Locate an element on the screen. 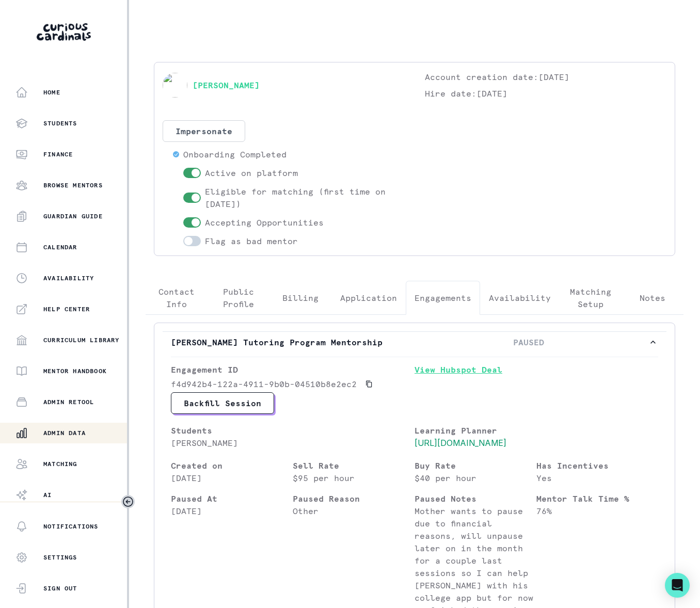 Image resolution: width=700 pixels, height=608 pixels. p: Settings is located at coordinates (61, 557).